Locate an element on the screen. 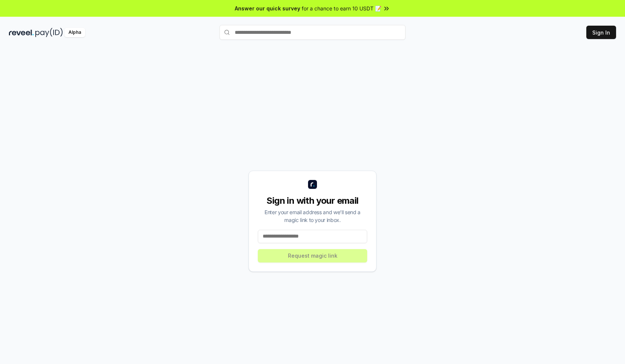 The height and width of the screenshot is (364, 625). img: pay_id is located at coordinates (49, 32).